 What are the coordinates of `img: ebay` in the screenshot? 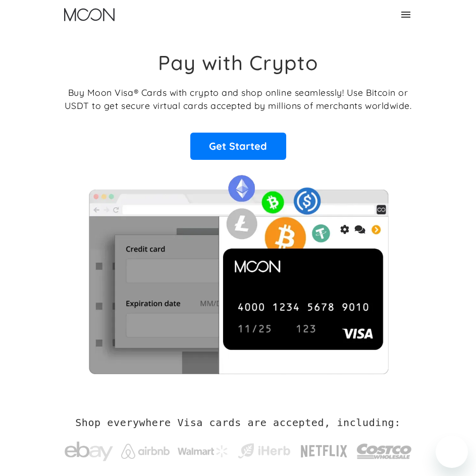 It's located at (89, 452).